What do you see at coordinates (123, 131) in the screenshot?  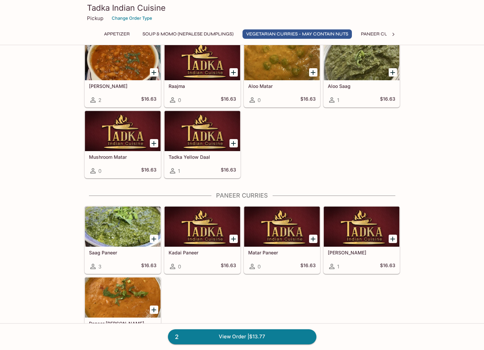 I see `div: Mushroom Matar` at bounding box center [123, 131].